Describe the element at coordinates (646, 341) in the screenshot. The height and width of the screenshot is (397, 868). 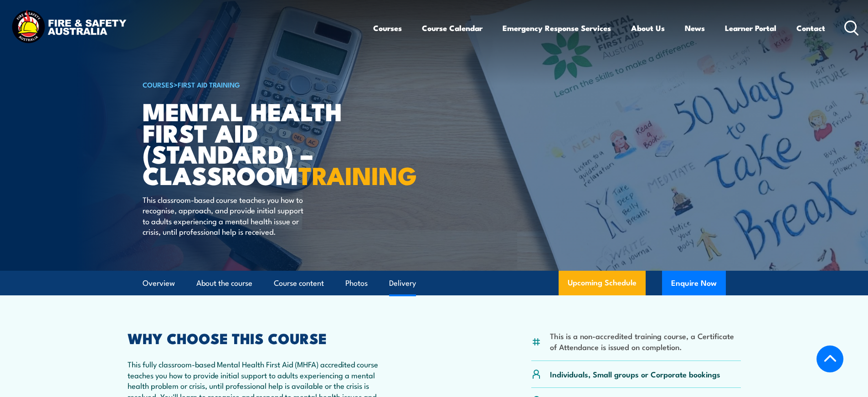
I see `li: This is a non-accredited training course, a Certificate of Attendance is issued on completion.` at that location.